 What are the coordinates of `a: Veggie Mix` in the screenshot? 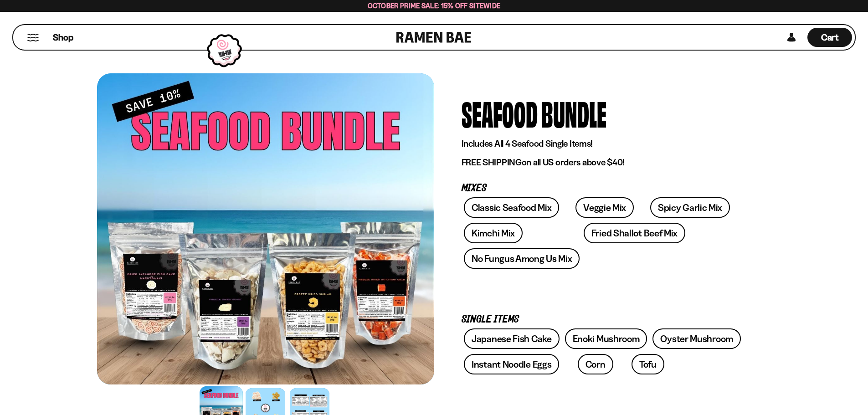 It's located at (605, 207).